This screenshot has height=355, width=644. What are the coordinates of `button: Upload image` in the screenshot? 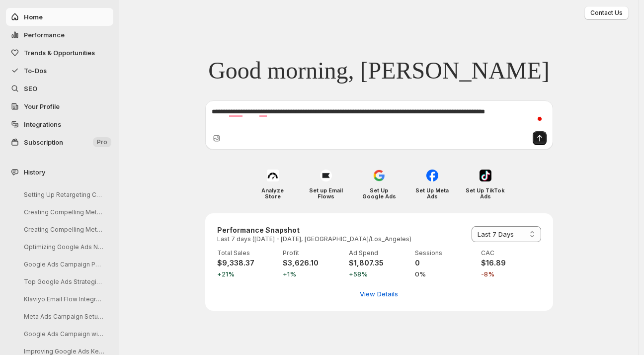 It's located at (217, 138).